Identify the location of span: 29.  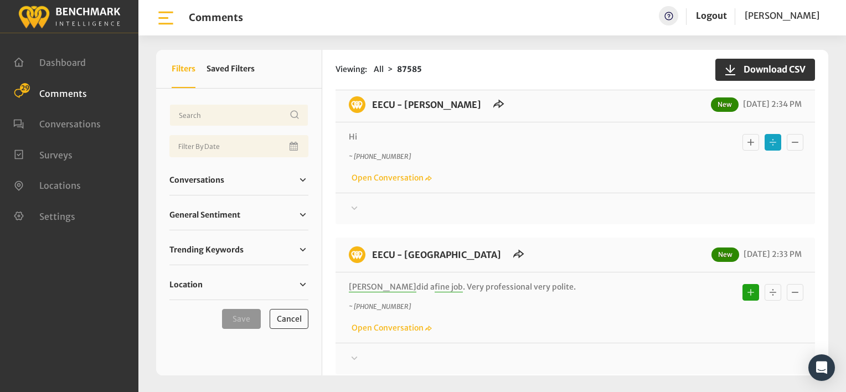
(25, 88).